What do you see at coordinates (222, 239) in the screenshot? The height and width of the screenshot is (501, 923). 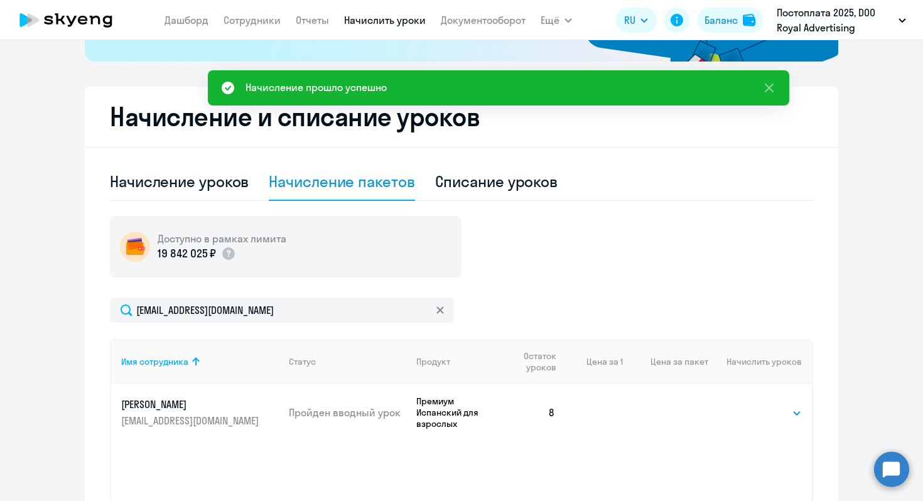 I see `h5: Доступно в рамках лимита` at bounding box center [222, 239].